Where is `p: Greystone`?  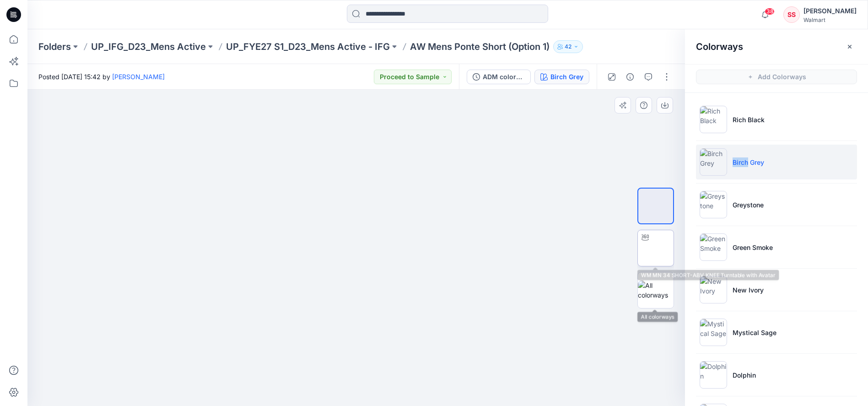
p: Greystone is located at coordinates (748, 204).